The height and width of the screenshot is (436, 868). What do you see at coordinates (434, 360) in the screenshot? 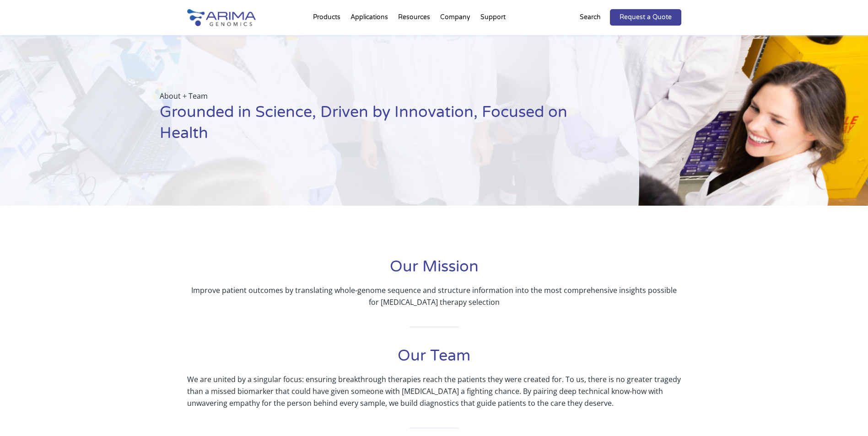
I see `h1: Our Team` at bounding box center [434, 360].